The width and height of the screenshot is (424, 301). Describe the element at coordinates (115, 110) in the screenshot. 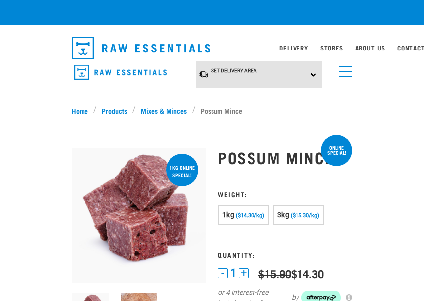

I see `a: Products` at that location.